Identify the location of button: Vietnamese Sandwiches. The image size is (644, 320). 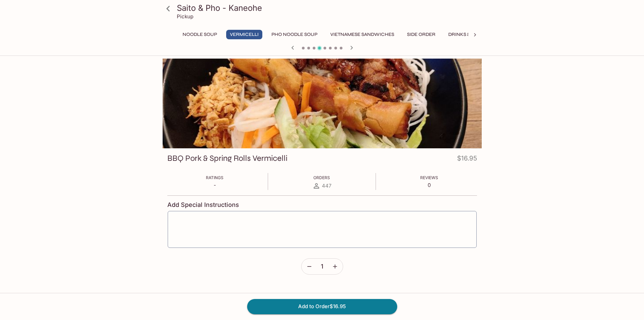
(362, 35).